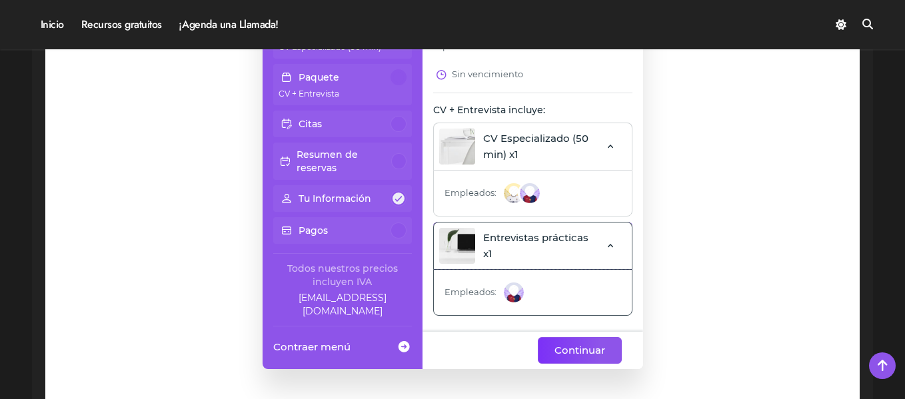 The width and height of the screenshot is (905, 399). I want to click on div: Entrevistas prácticas x1, so click(517, 246).